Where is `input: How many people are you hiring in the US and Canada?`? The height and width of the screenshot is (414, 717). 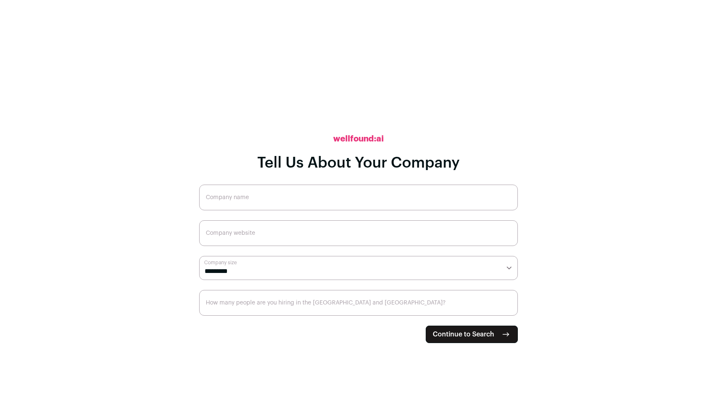 input: How many people are you hiring in the US and Canada? is located at coordinates (358, 303).